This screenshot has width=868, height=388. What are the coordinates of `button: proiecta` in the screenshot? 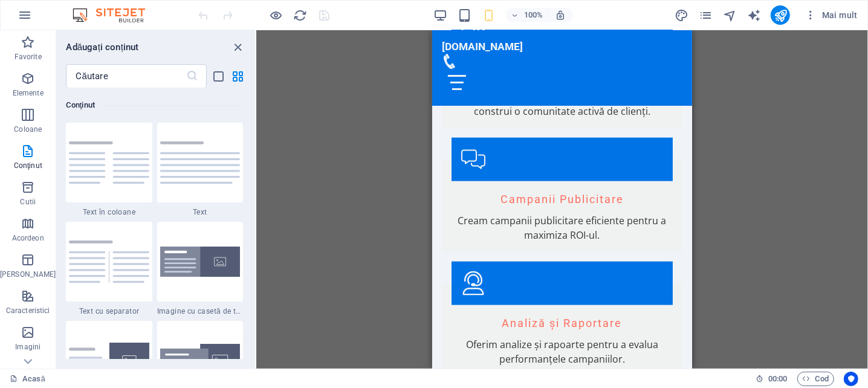 It's located at (681, 15).